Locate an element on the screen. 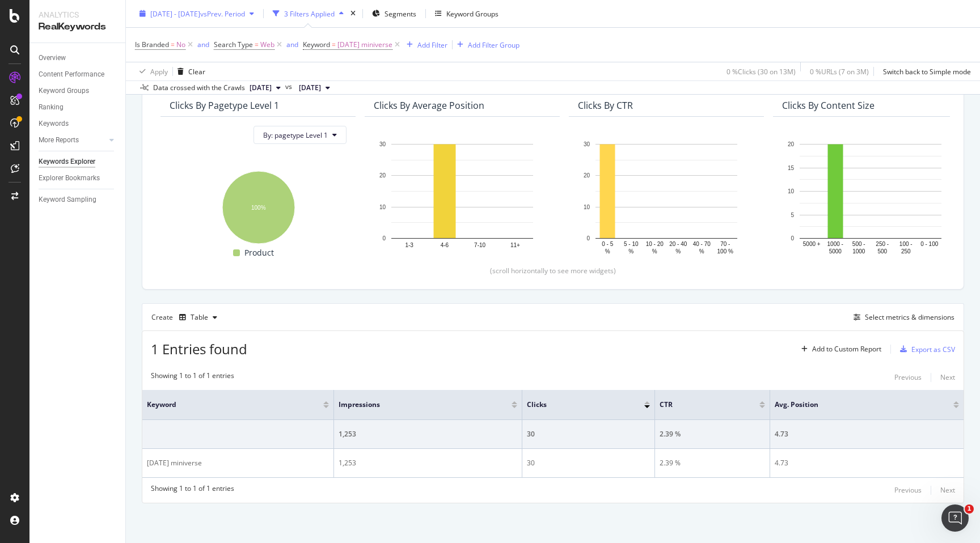  div: 2.39 % is located at coordinates (712, 435).